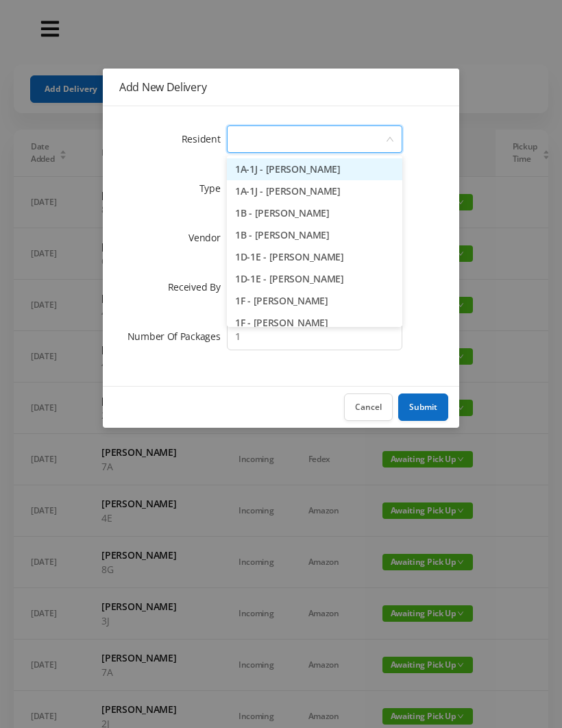 This screenshot has height=728, width=562. I want to click on label: Received By, so click(197, 287).